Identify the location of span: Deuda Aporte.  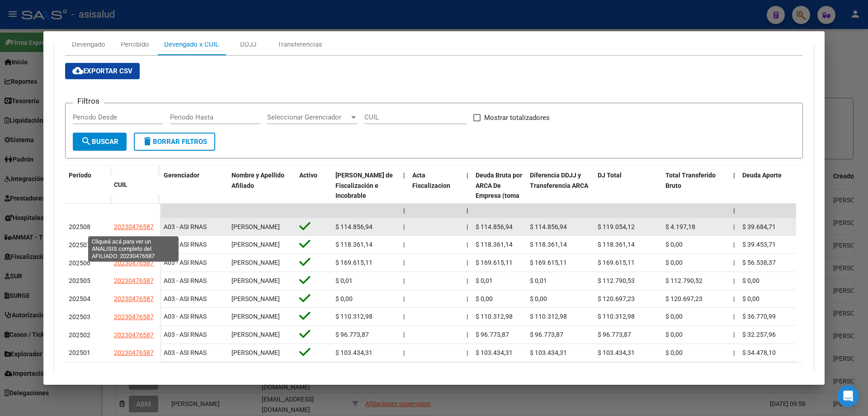
(762, 175).